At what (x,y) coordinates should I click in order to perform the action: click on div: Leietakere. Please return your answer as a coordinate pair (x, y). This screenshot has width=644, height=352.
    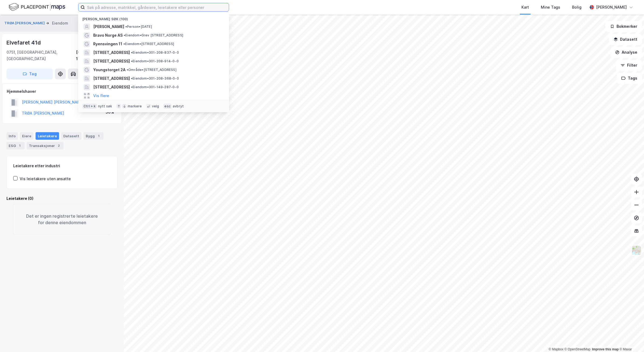
    Looking at the image, I should click on (47, 136).